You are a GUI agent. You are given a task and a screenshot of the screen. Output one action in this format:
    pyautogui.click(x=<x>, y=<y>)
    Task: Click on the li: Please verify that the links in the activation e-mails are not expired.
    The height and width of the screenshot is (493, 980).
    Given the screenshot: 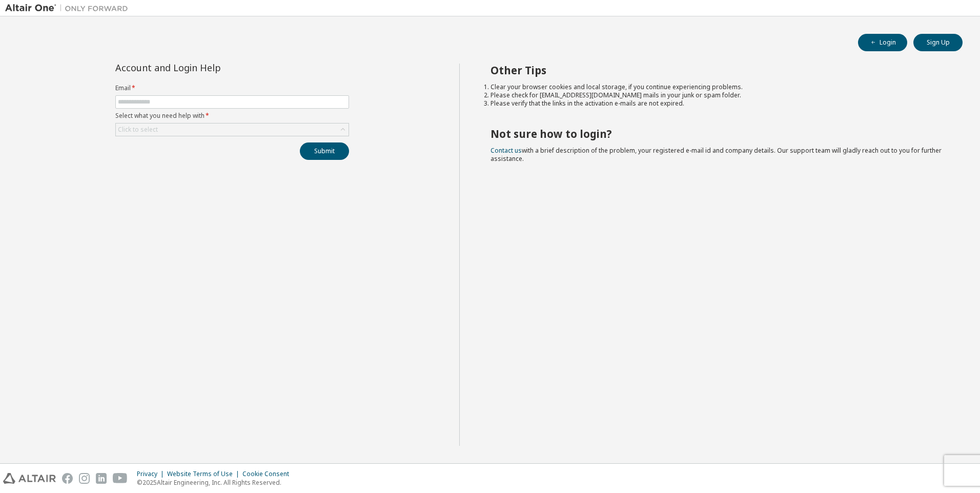 What is the action you would take?
    pyautogui.click(x=718, y=104)
    